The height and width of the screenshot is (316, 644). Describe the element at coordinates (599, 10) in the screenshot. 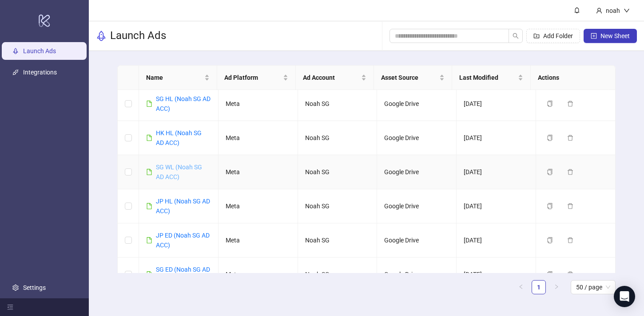

I see `span: user` at that location.